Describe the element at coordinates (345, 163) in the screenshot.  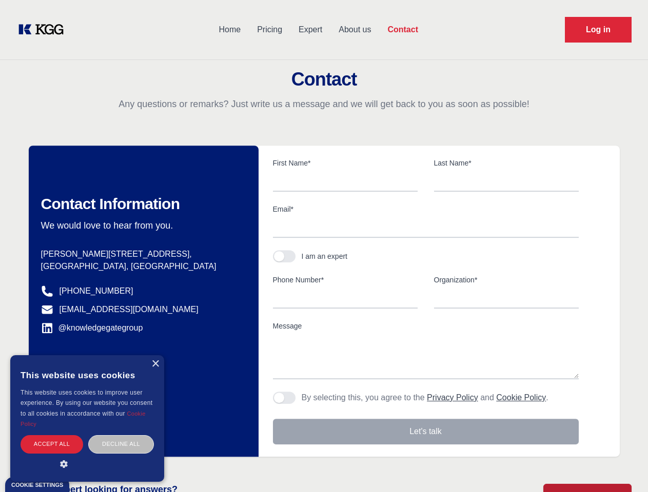
I see `label: First Name*` at that location.